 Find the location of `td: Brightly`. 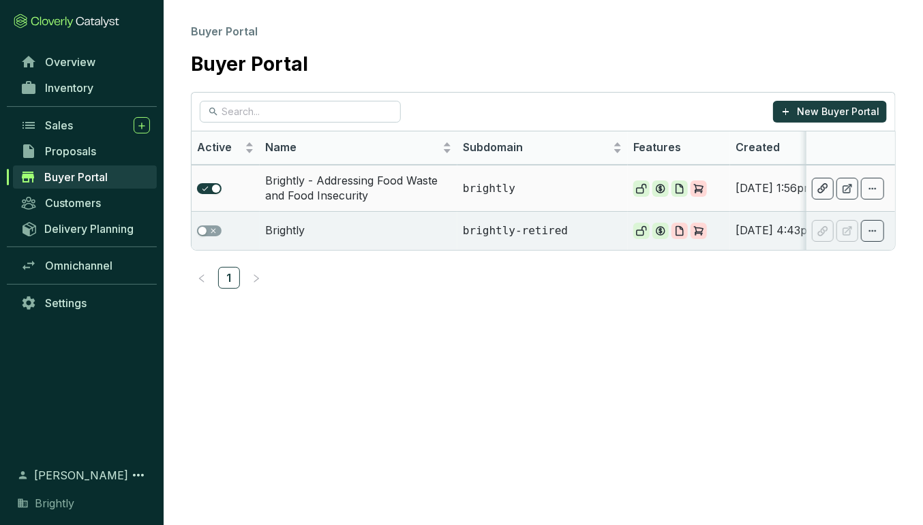

td: Brightly is located at coordinates (358, 230).